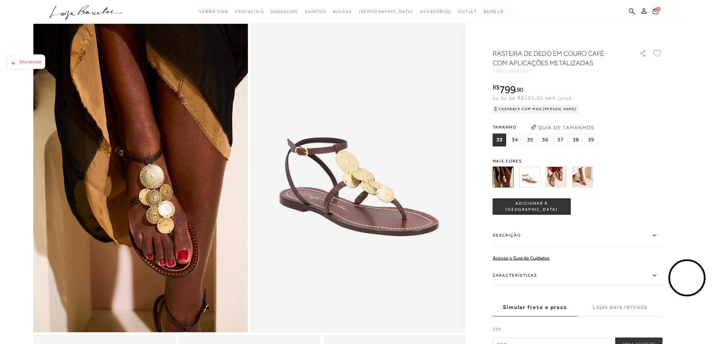  What do you see at coordinates (530, 177) in the screenshot?
I see `img: RASTEIRA DE DEDO EM COURO CARAMELO COM APLICAÇÕES METALIZADAS` at bounding box center [530, 177].